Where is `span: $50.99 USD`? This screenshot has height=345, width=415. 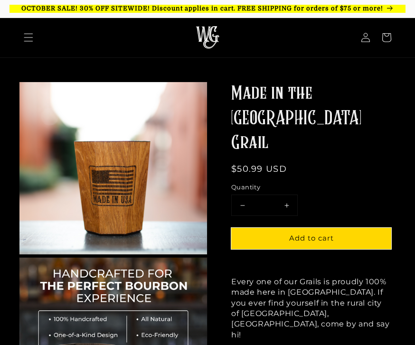 span: $50.99 USD is located at coordinates (259, 169).